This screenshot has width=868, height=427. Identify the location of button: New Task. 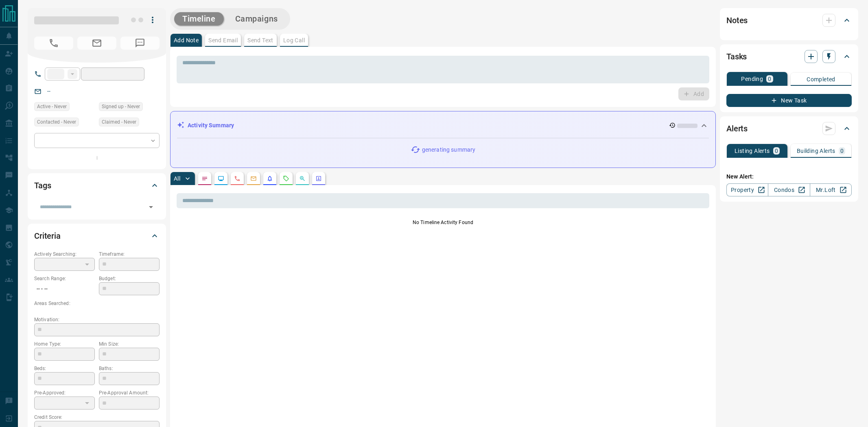
(789, 101).